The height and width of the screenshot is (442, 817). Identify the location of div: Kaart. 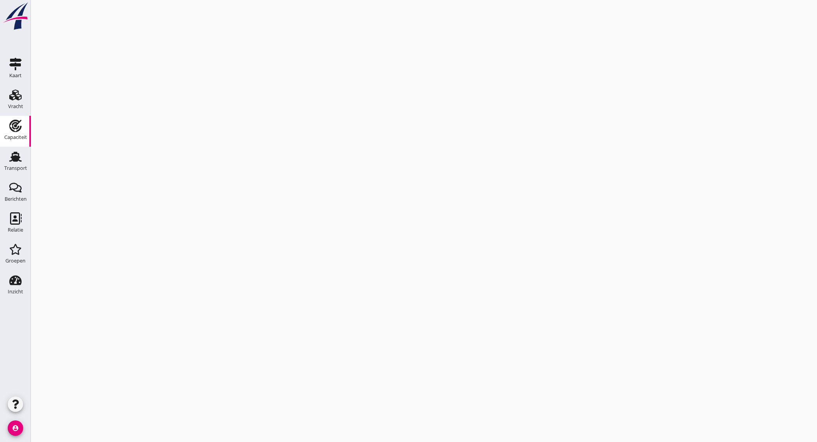
(15, 75).